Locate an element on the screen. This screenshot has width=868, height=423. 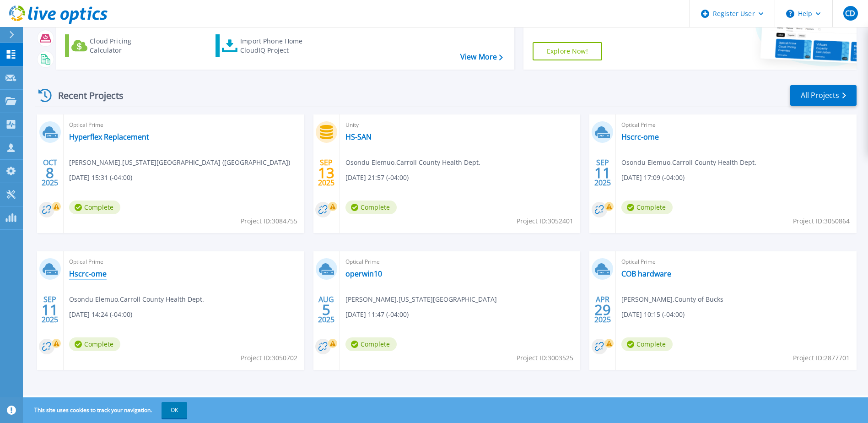
span: Project ID: 3050702 is located at coordinates (269, 358).